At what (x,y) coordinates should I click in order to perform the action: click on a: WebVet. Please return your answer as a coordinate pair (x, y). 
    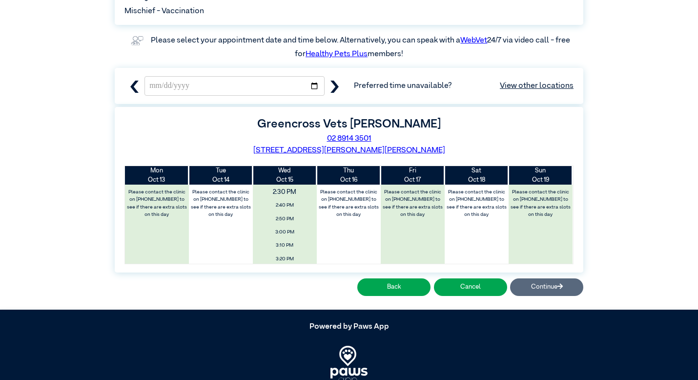
    Looking at the image, I should click on (474, 41).